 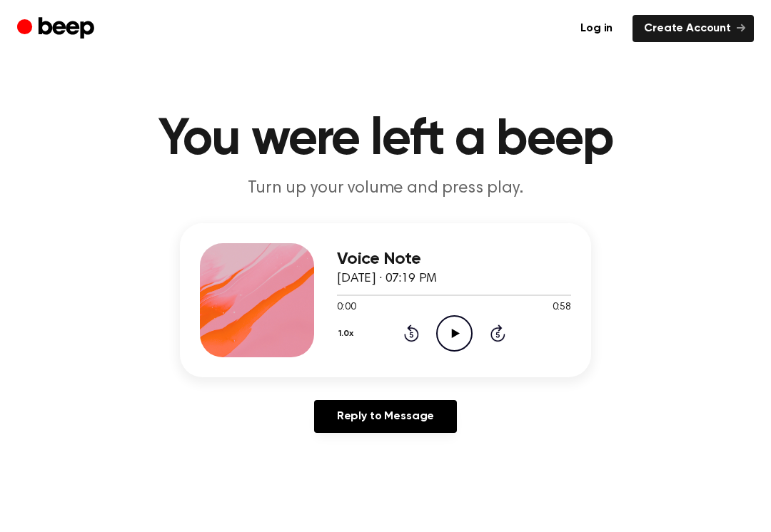 What do you see at coordinates (346, 308) in the screenshot?
I see `span: 0:00` at bounding box center [346, 308].